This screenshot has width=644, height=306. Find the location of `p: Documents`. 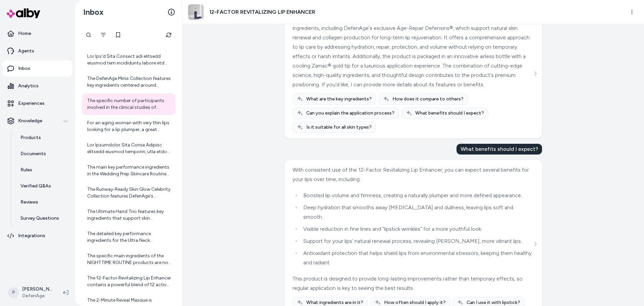

p: Documents is located at coordinates (33, 154).